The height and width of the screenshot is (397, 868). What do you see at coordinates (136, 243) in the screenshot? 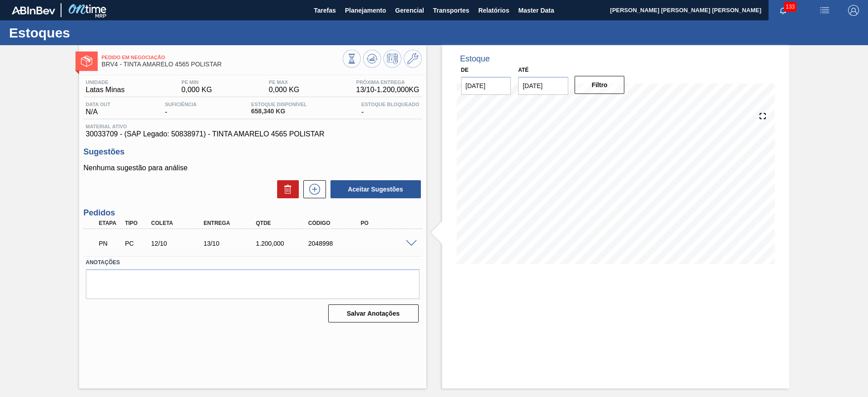
I see `div: Pedido de Compra` at bounding box center [136, 243].